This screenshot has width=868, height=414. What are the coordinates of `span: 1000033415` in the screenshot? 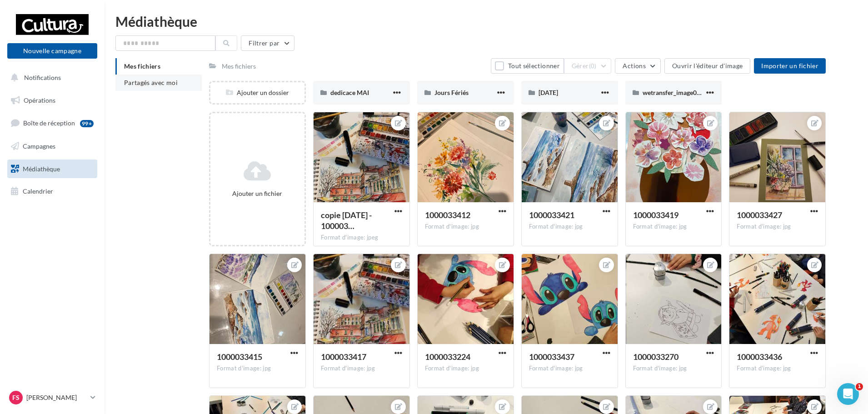 It's located at (240, 357).